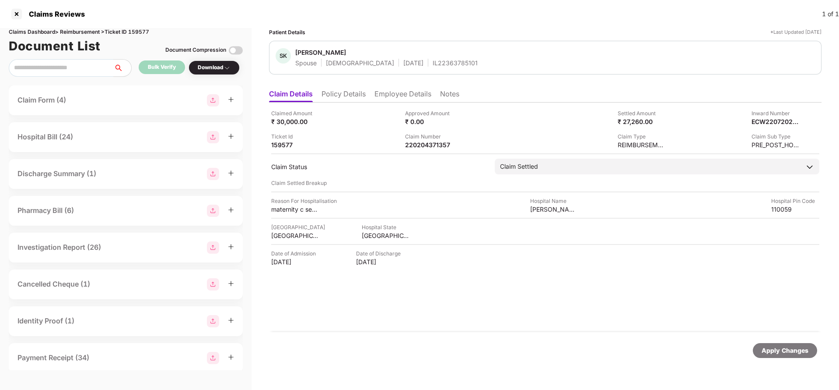  I want to click on div: 159577, so click(295, 144).